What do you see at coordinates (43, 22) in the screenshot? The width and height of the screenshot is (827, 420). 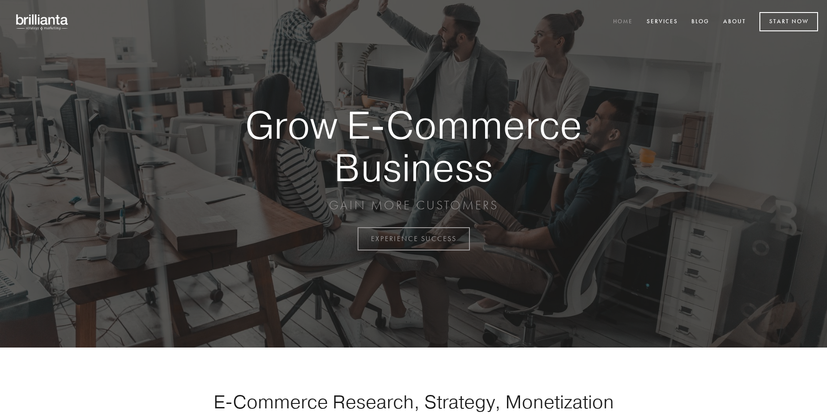 I see `img: brillianta - research, strategy, marketing` at bounding box center [43, 22].